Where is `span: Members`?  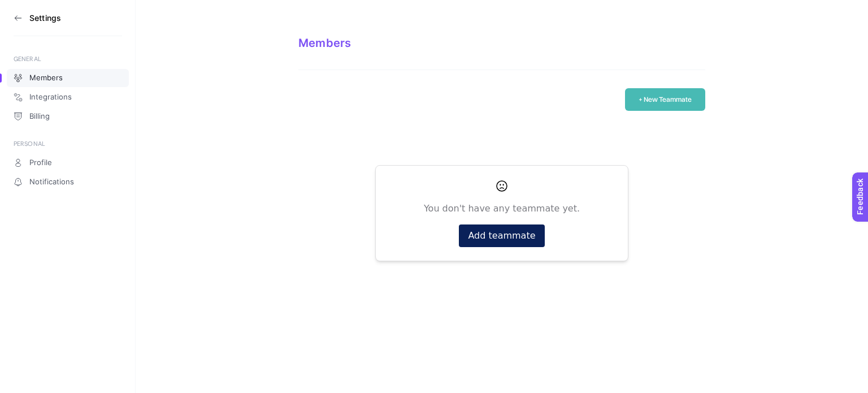 span: Members is located at coordinates (46, 78).